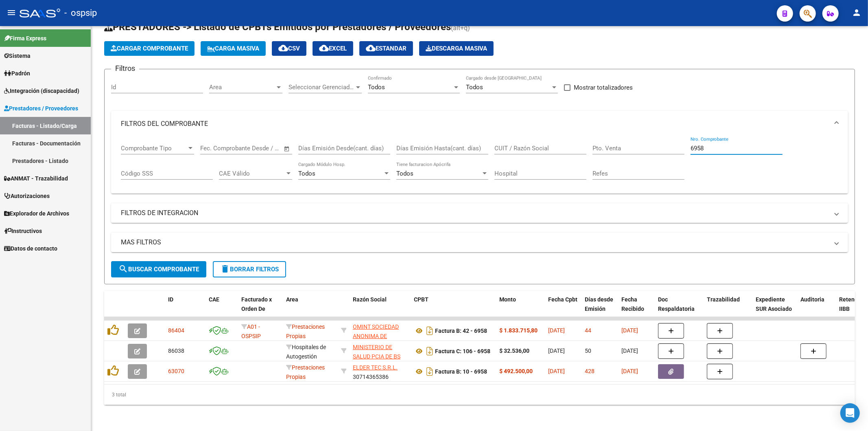 The height and width of the screenshot is (431, 868). I want to click on span: Carga Masiva, so click(233, 48).